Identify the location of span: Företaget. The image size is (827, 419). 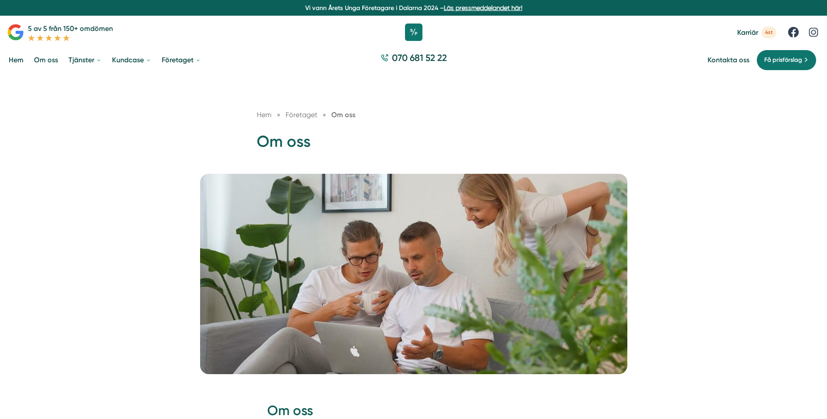
(301, 115).